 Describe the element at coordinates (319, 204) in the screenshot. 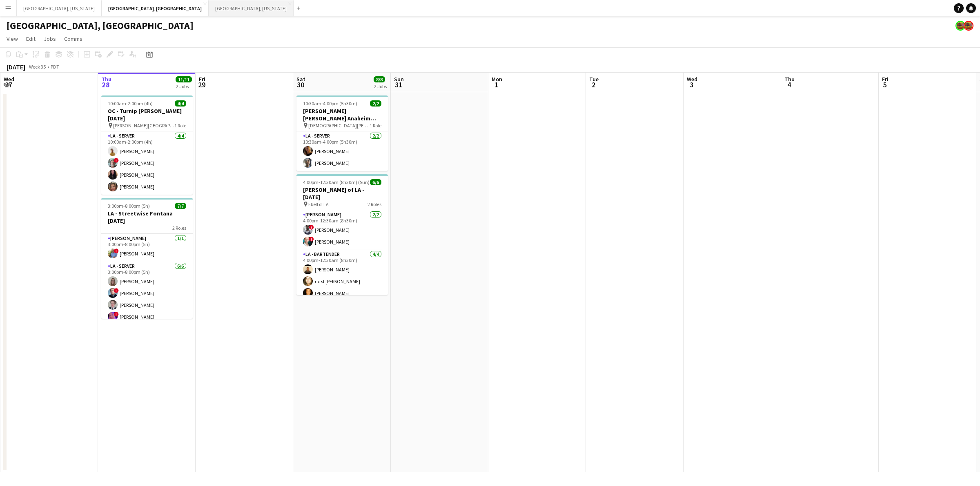

I see `span: Ebell of LA` at that location.